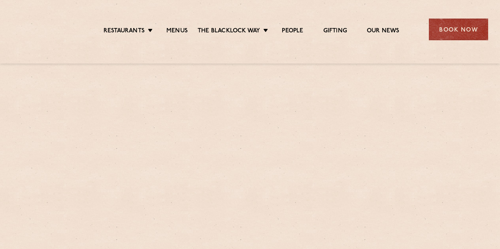  Describe the element at coordinates (229, 32) in the screenshot. I see `a: The Blacklock Way` at that location.